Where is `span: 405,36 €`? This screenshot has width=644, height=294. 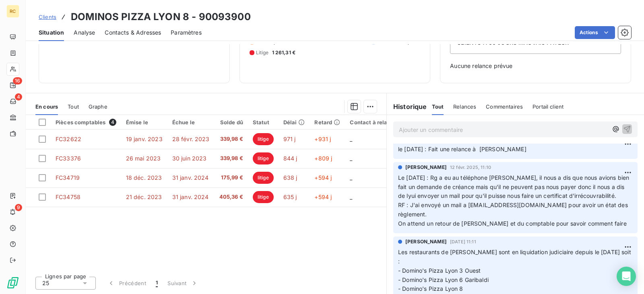 span: 405,36 € is located at coordinates (231, 197).